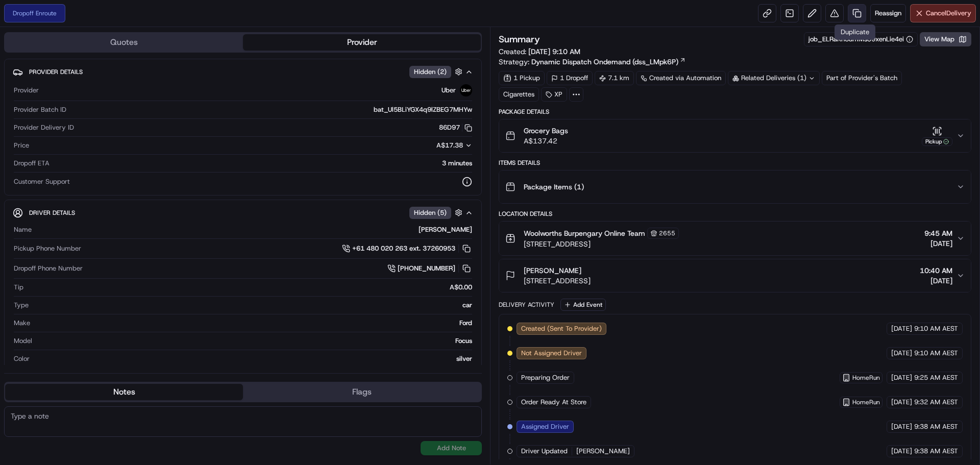 This screenshot has width=980, height=465. Describe the element at coordinates (681, 78) in the screenshot. I see `div: Created via Automation` at that location.